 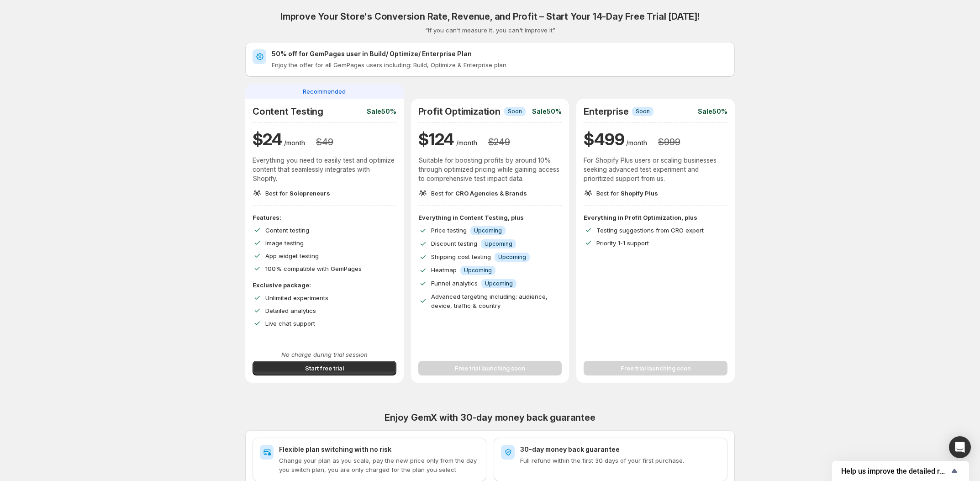 I want to click on span: Image testing, so click(x=285, y=243).